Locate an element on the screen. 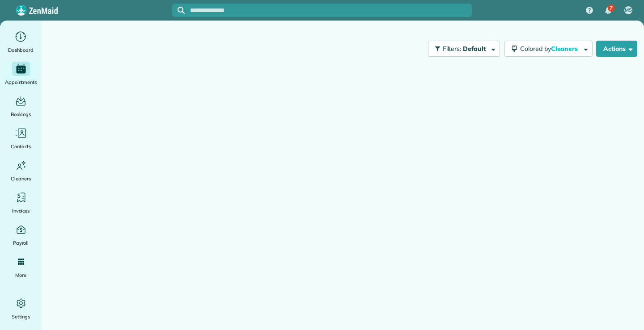 The image size is (644, 330). span: 7 is located at coordinates (611, 8).